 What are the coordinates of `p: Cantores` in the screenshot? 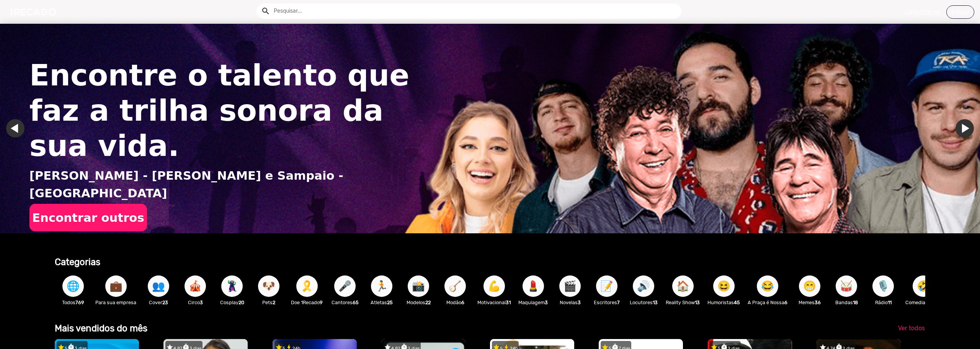 It's located at (345, 302).